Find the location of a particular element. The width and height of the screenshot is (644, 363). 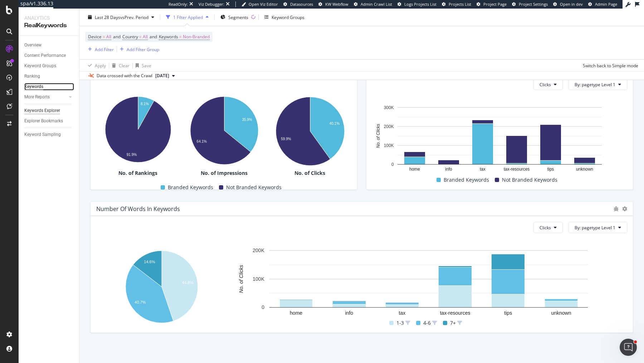

a: KW Webflow is located at coordinates (333, 4).